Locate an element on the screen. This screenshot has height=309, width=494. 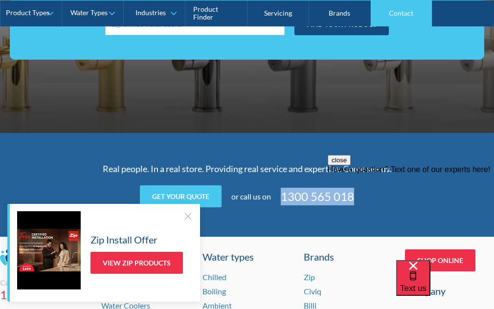
div: Industries is located at coordinates (151, 13).